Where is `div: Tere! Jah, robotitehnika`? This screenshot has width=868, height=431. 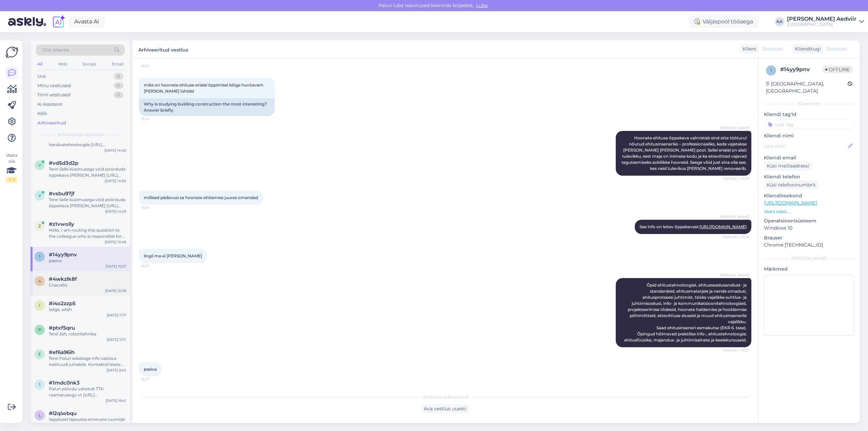
div: Tere! Jah, robotitehnika is located at coordinates (87, 334).